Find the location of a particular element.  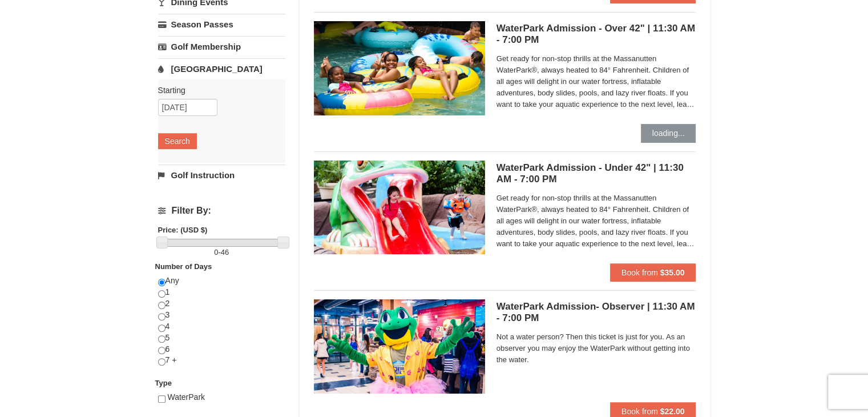

h5: WaterPark Admission - Under 42" | 11:30 AM - 7:00 PM is located at coordinates (597, 173).